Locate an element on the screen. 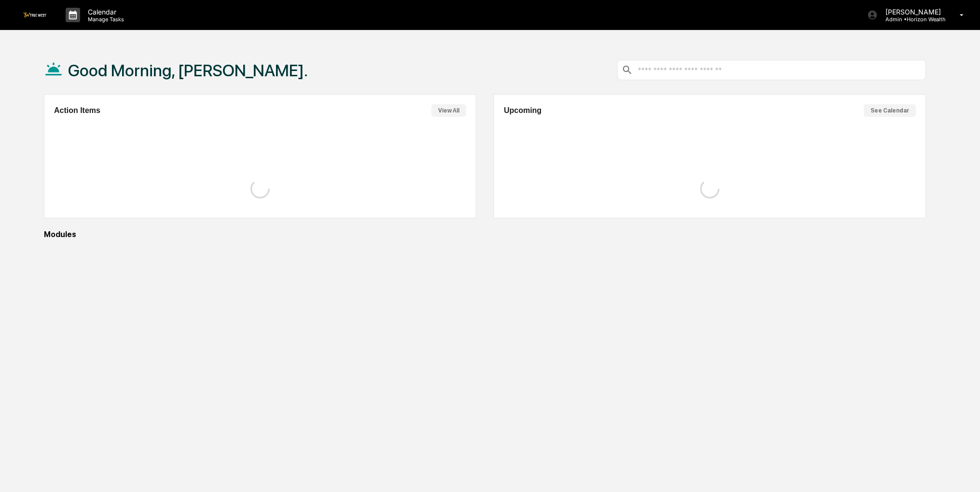 The width and height of the screenshot is (980, 492). a: View All is located at coordinates (449, 111).